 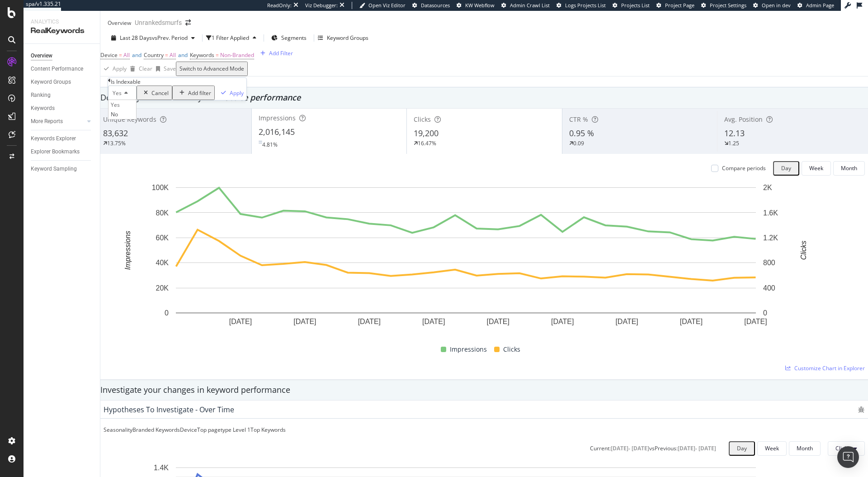 I want to click on text: Clicks, so click(x=803, y=250).